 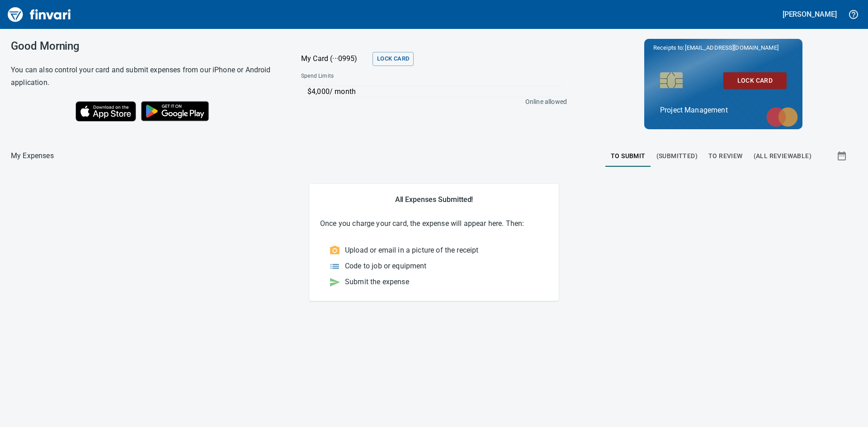 What do you see at coordinates (724, 110) in the screenshot?
I see `p: Project Management` at bounding box center [724, 110].